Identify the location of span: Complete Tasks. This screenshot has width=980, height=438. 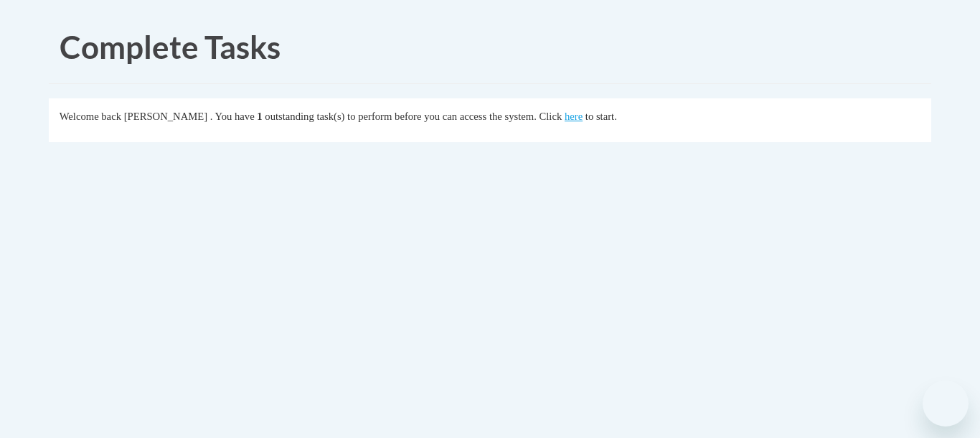
(170, 47).